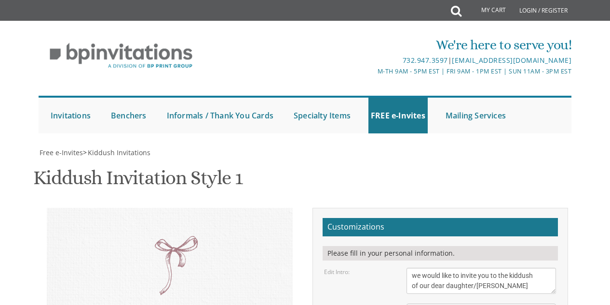 The height and width of the screenshot is (305, 610). What do you see at coordinates (129, 115) in the screenshot?
I see `a: Benchers` at bounding box center [129, 115].